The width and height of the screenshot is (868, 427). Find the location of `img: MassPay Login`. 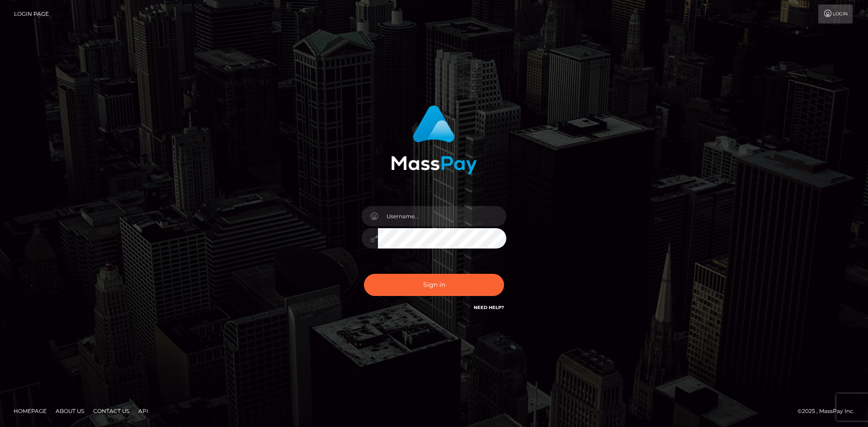

img: MassPay Login is located at coordinates (434, 140).